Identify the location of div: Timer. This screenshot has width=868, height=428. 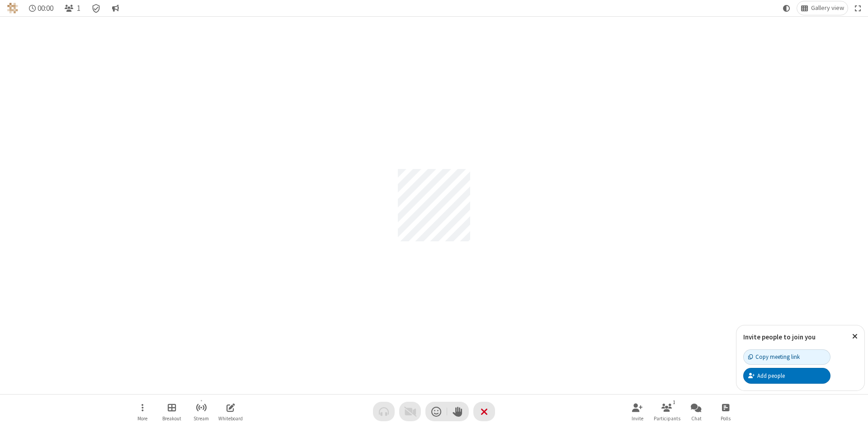
(41, 8).